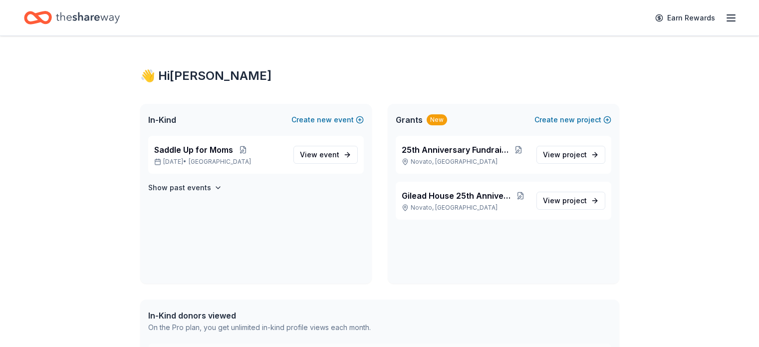 Image resolution: width=759 pixels, height=347 pixels. What do you see at coordinates (409, 120) in the screenshot?
I see `span: Grants` at bounding box center [409, 120].